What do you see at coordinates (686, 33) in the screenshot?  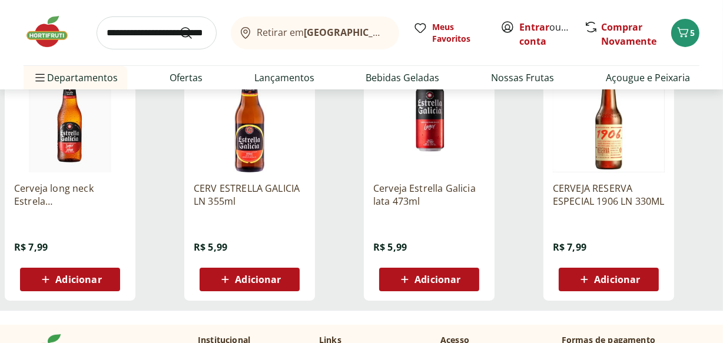 I see `button: Carrinho` at bounding box center [686, 33].